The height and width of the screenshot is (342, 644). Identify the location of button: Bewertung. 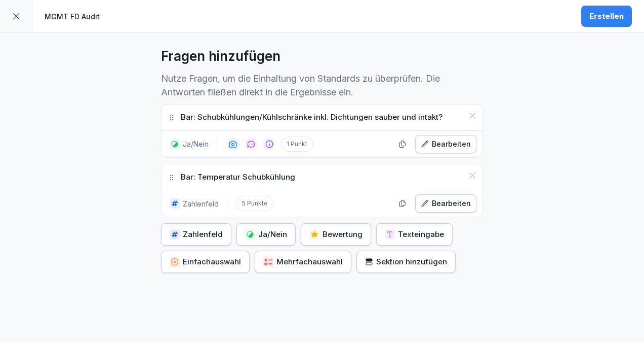
(336, 234).